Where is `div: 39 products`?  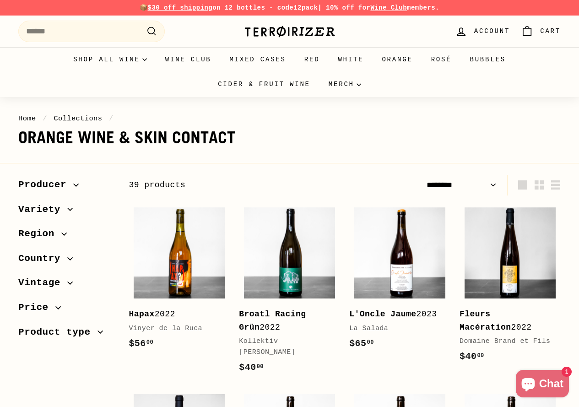
div: 39 products is located at coordinates (237, 185).